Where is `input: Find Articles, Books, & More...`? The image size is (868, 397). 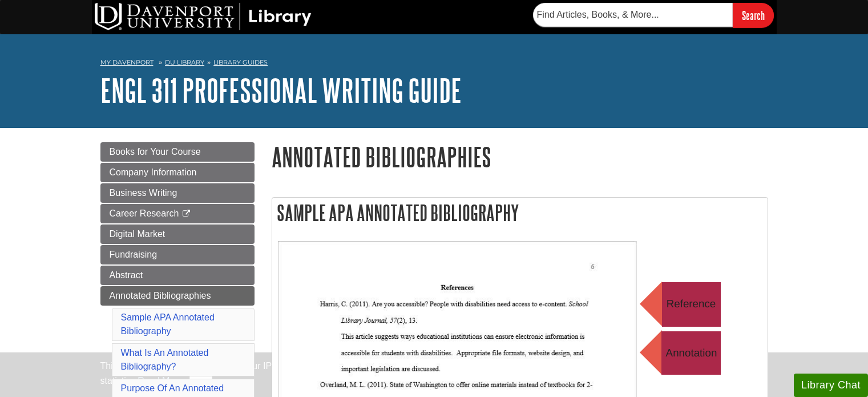
input: Find Articles, Books, & More... is located at coordinates (633, 15).